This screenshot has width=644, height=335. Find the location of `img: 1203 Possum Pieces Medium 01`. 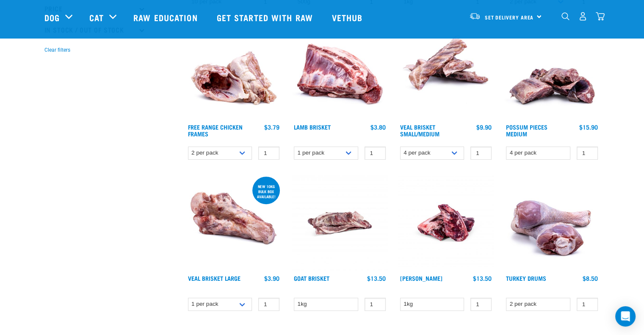

img: 1203 Possum Pieces Medium 01 is located at coordinates (552, 72).